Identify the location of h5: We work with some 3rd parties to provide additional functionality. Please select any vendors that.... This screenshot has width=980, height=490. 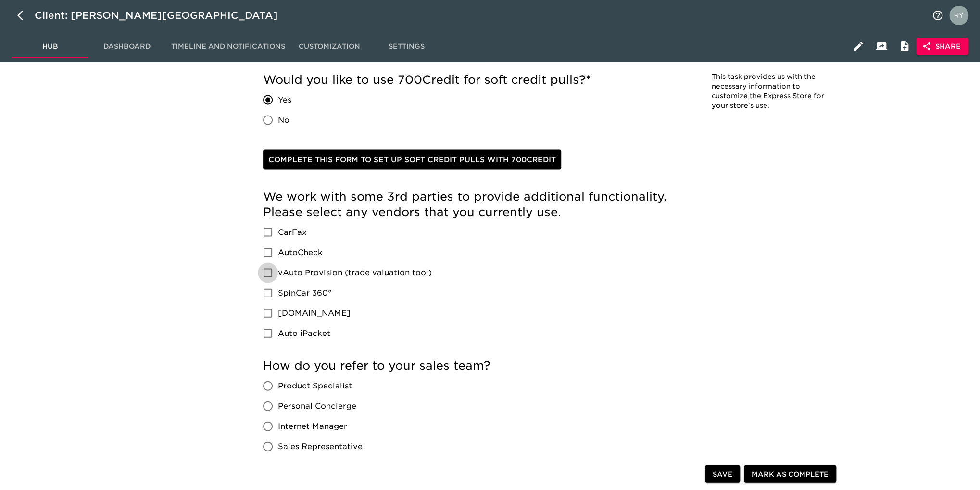
(476, 205).